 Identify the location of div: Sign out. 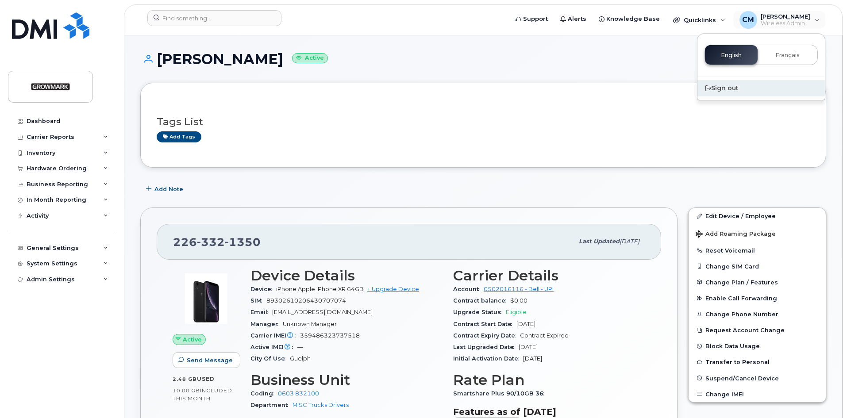
(761, 88).